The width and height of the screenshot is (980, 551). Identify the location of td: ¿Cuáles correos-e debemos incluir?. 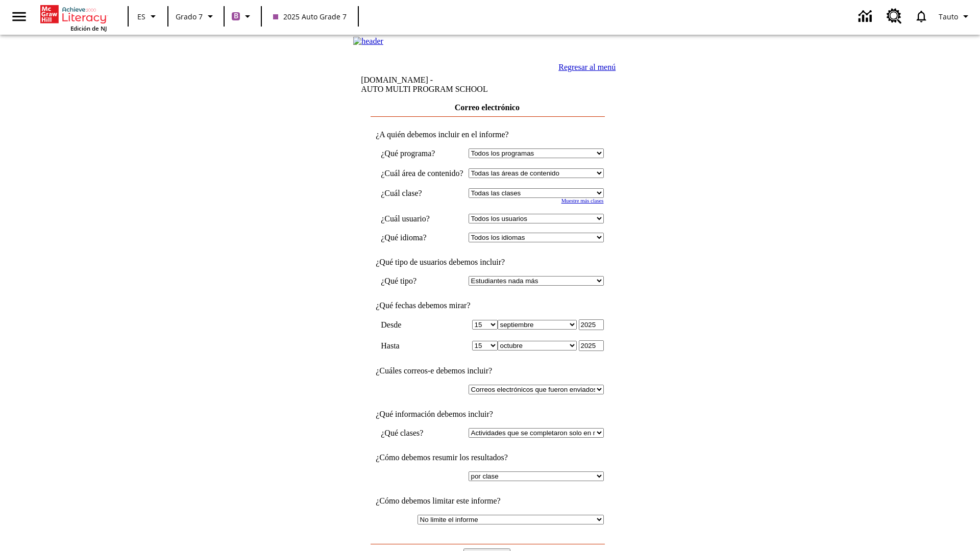
(487, 371).